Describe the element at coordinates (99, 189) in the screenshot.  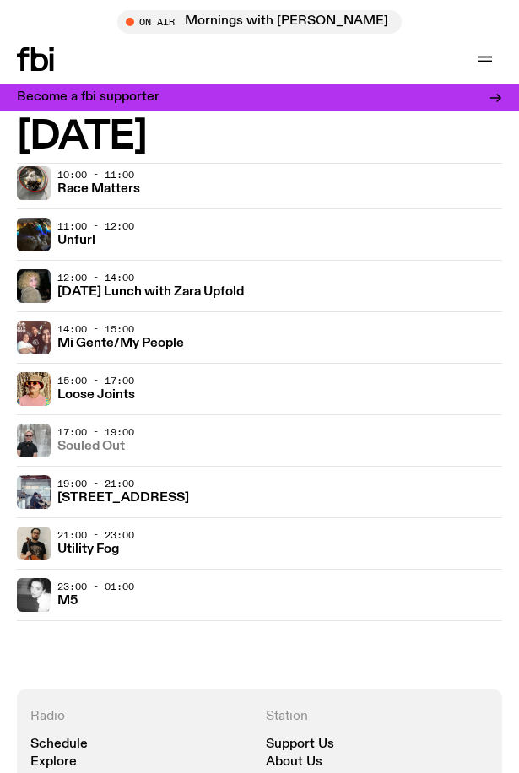
I see `h3: Race Matters` at that location.